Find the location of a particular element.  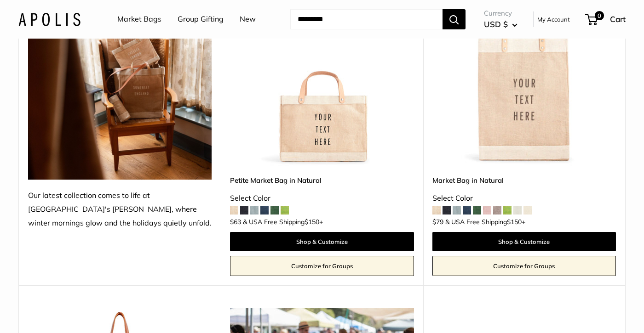

a: New is located at coordinates (247, 19).